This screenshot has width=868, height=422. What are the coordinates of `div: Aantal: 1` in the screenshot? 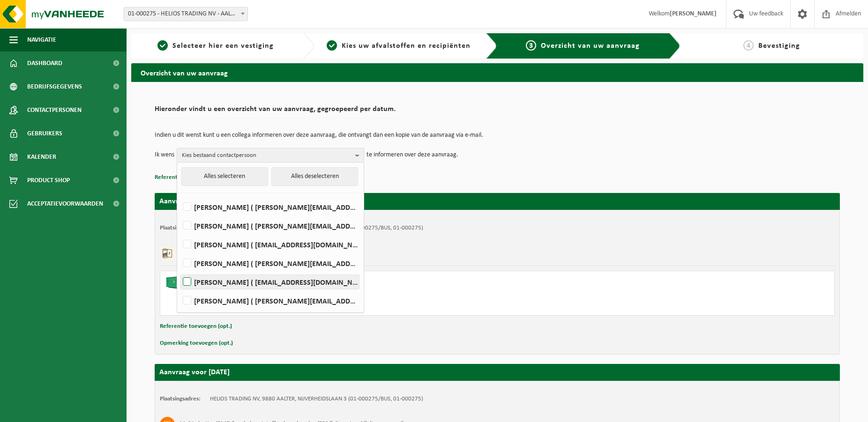 It's located at (368, 307).